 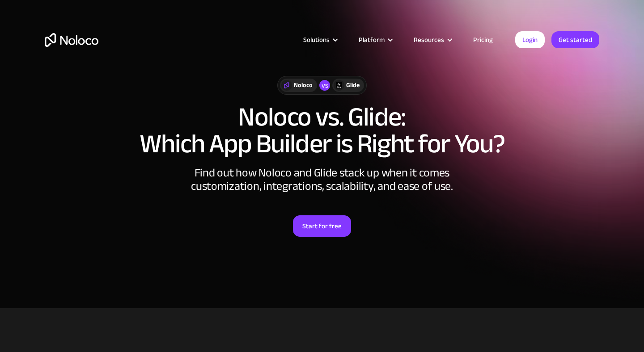 I want to click on a: Get started, so click(x=575, y=40).